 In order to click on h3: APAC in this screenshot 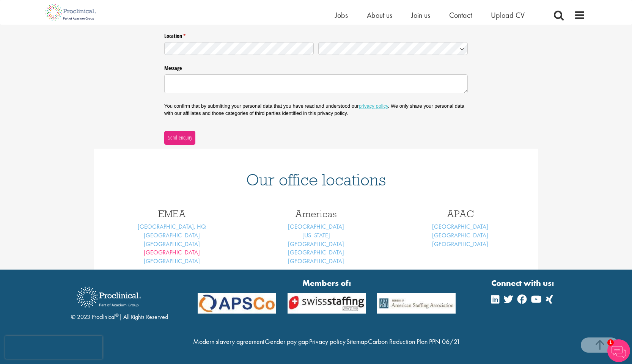, I will do `click(460, 214)`.